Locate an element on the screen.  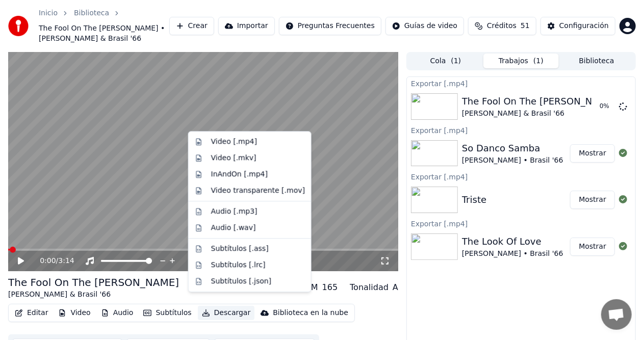
span: 3:14 is located at coordinates (66, 261).